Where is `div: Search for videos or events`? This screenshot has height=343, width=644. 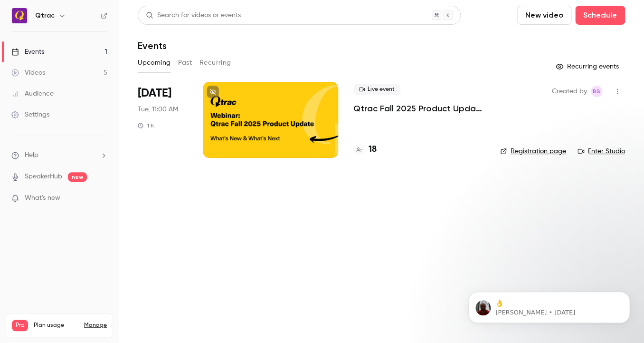 div: Search for videos or events is located at coordinates (193, 15).